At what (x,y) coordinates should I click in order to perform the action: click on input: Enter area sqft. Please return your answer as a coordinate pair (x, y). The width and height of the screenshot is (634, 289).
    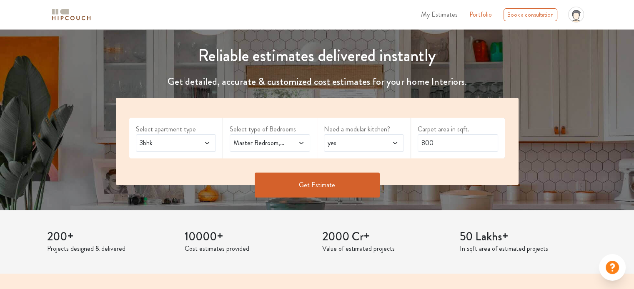
    Looking at the image, I should click on (457, 143).